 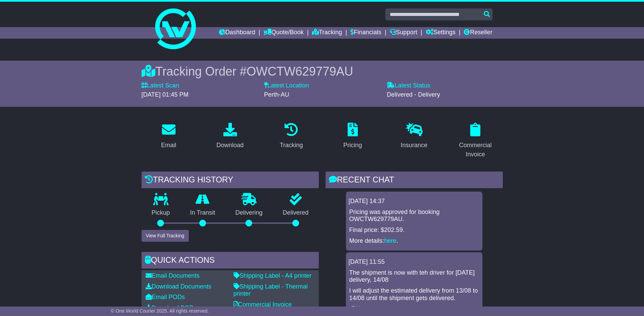 What do you see at coordinates (403, 33) in the screenshot?
I see `a: Support` at bounding box center [403, 33].